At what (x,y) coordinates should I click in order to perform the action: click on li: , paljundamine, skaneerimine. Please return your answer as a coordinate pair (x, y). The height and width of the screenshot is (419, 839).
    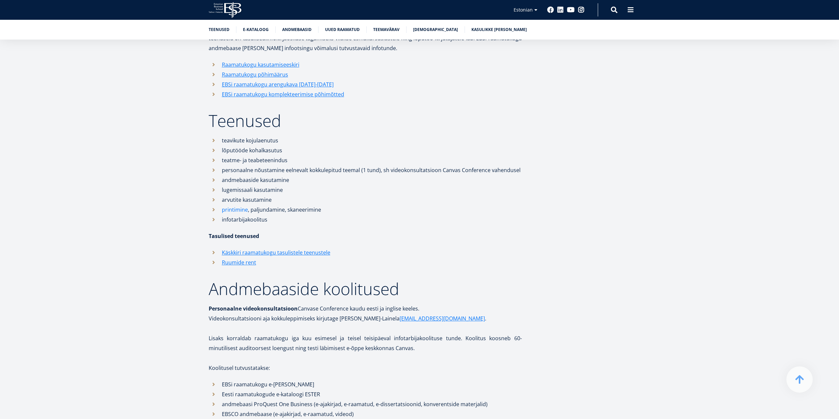
    Looking at the image, I should click on (365, 210).